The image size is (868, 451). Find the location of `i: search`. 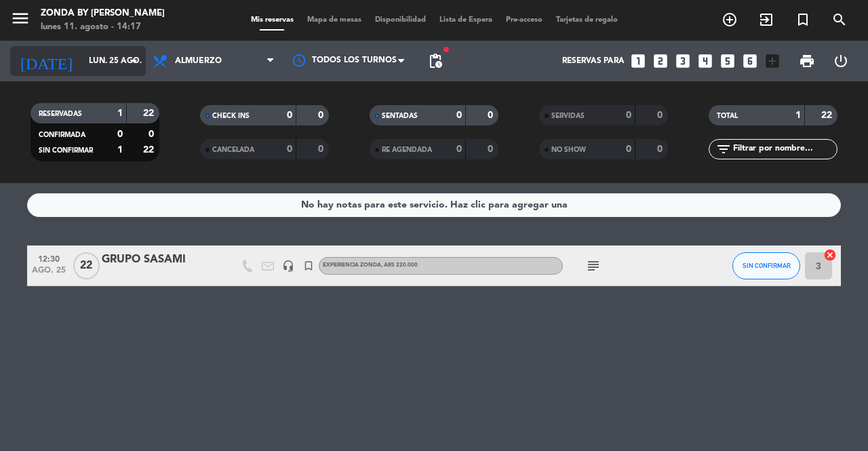

i: search is located at coordinates (839, 20).